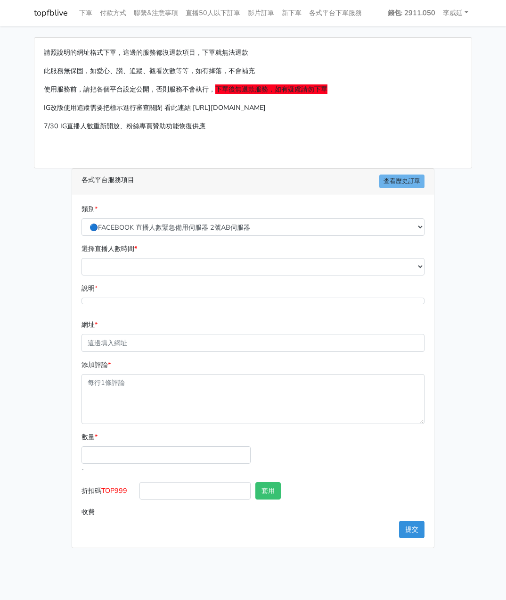 The height and width of the screenshot is (600, 506). I want to click on a: 各式平台下單服務, so click(336, 13).